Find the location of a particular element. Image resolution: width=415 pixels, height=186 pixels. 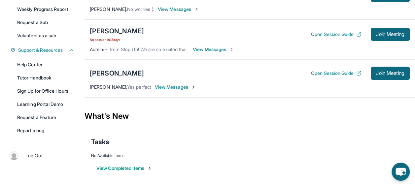

span: Admin : is located at coordinates (97, 49).